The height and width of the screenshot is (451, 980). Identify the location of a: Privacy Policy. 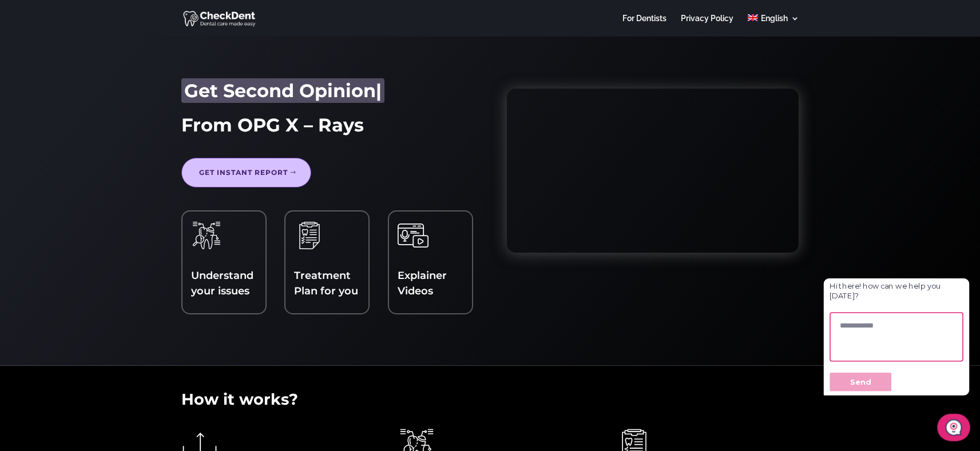
(707, 25).